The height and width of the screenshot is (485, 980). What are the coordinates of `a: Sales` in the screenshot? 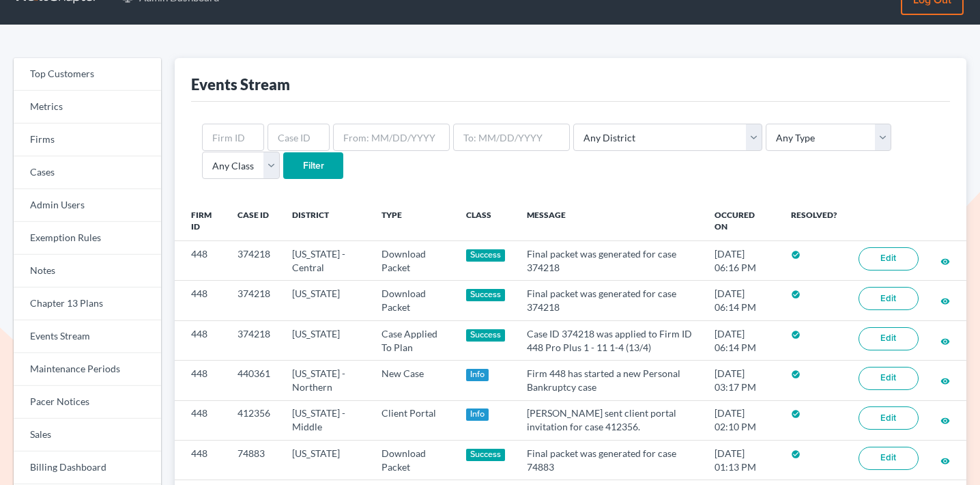 It's located at (87, 435).